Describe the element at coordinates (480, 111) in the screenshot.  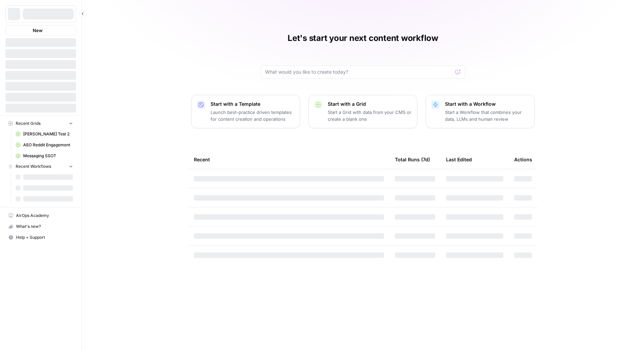
I see `button: Start with a WorkflowStart a Workflow that combines your data, LLMs and human review` at that location.